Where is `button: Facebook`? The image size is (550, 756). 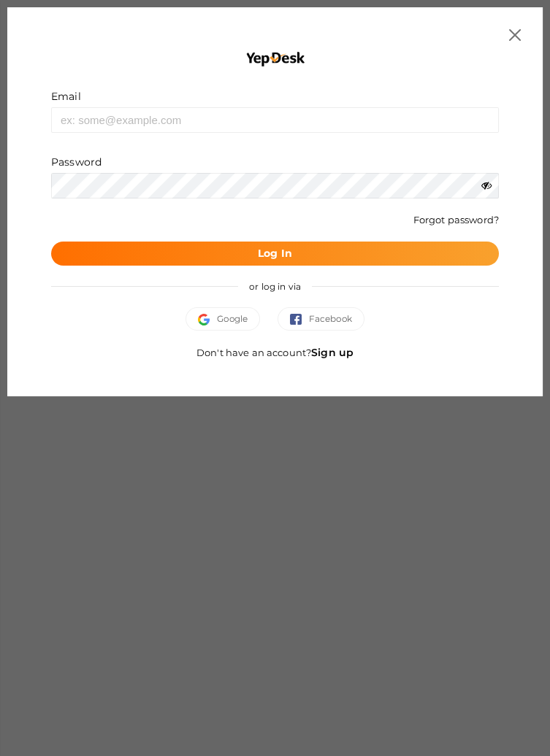 button: Facebook is located at coordinates (320, 319).